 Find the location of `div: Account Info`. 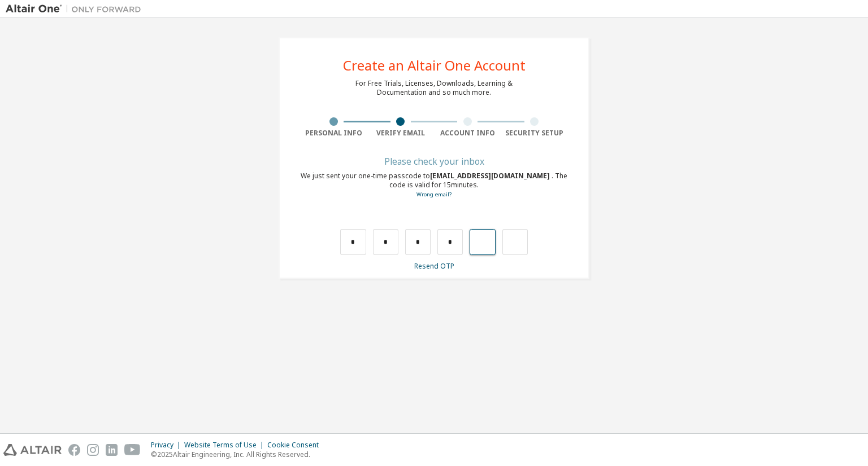

div: Account Info is located at coordinates (467, 133).